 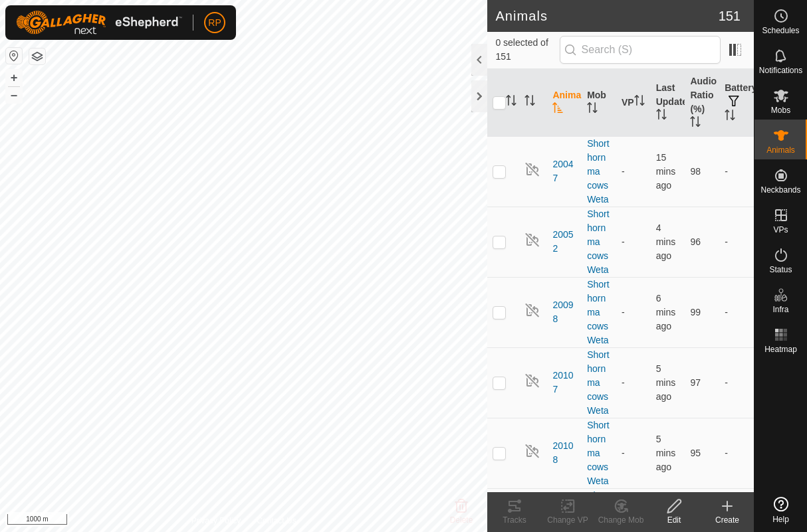 I want to click on span: 20107, so click(x=564, y=383).